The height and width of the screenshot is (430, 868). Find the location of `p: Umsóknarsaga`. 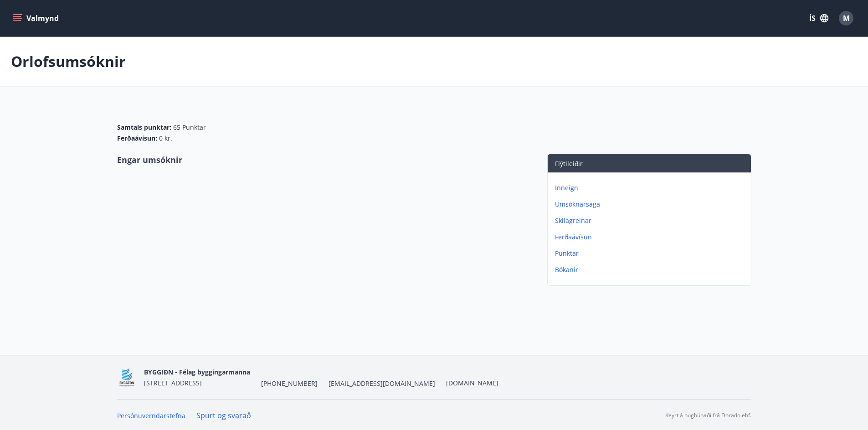

p: Umsóknarsaga is located at coordinates (651, 205).